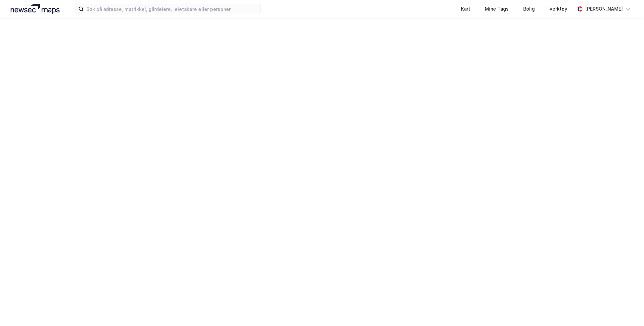 This screenshot has width=644, height=326. What do you see at coordinates (497, 9) in the screenshot?
I see `div: Mine Tags` at bounding box center [497, 9].